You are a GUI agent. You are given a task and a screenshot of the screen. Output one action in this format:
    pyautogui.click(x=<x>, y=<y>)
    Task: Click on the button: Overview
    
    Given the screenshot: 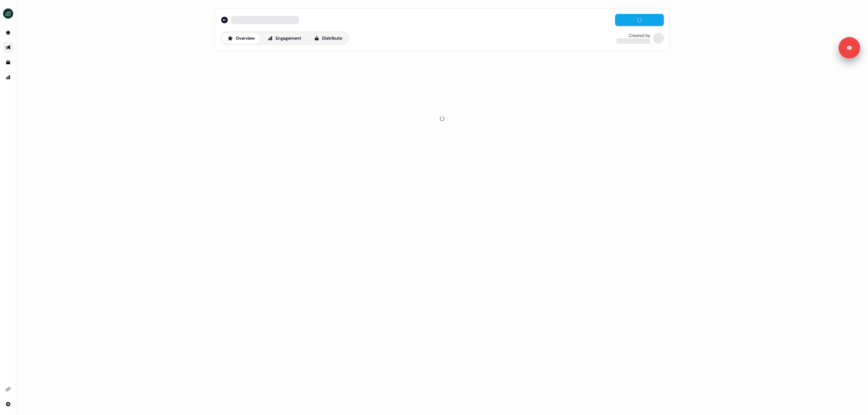 What is the action you would take?
    pyautogui.click(x=241, y=38)
    